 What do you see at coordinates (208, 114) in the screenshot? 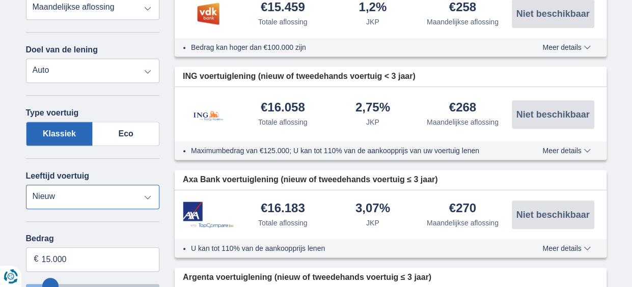
I see `img: product.pl.alt ING` at bounding box center [208, 114].